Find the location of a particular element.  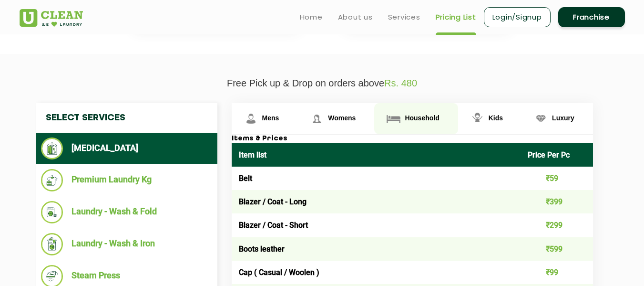

a: Home is located at coordinates (311, 17).